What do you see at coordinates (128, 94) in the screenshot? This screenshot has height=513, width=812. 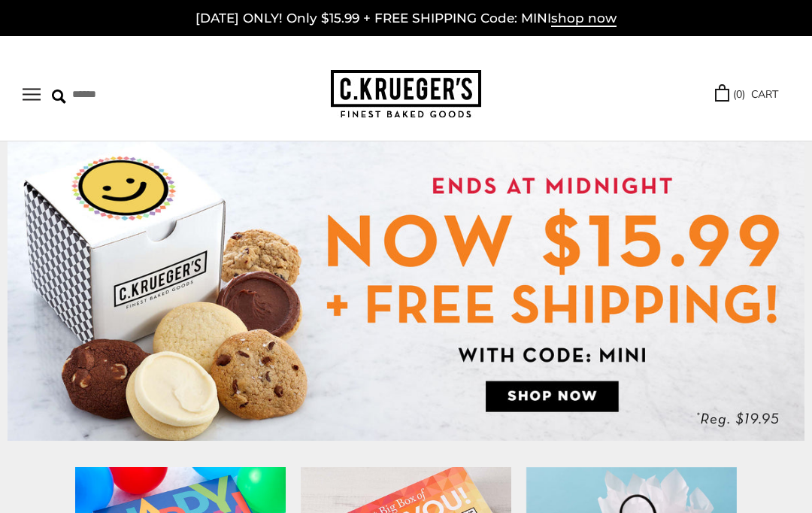 I see `input: Search` at bounding box center [128, 94].